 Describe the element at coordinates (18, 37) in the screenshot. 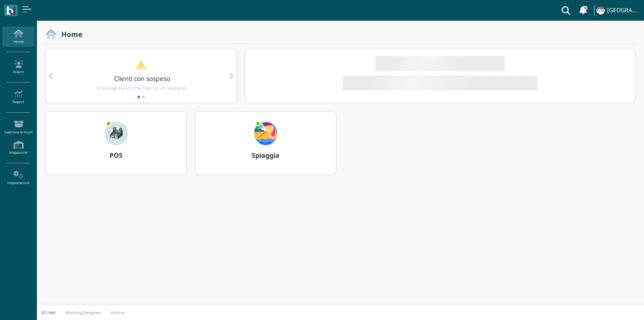

I see `a: Home` at that location.